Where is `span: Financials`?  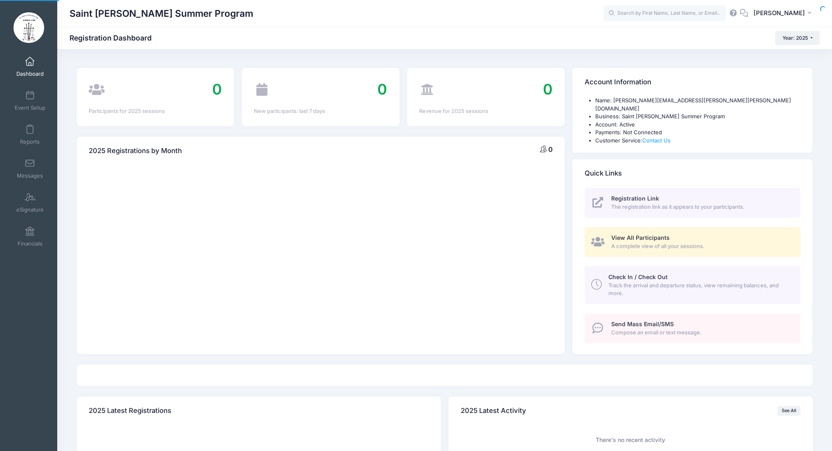 span: Financials is located at coordinates (30, 243).